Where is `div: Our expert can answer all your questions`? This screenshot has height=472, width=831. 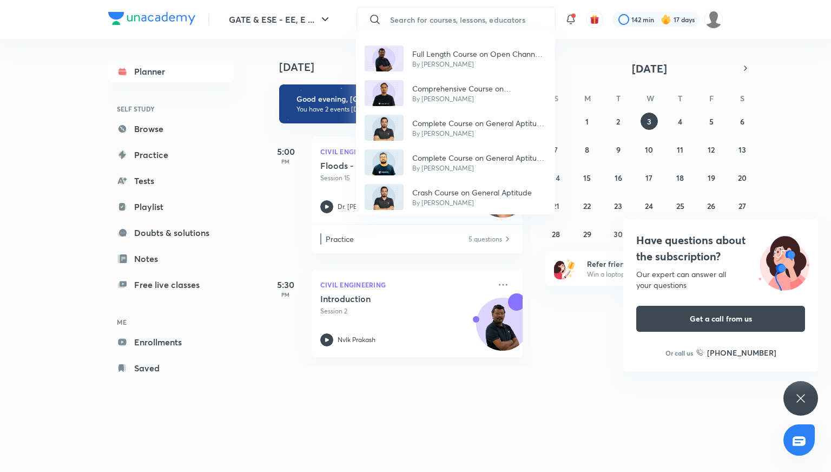 div: Our expert can answer all your questions is located at coordinates (721, 280).